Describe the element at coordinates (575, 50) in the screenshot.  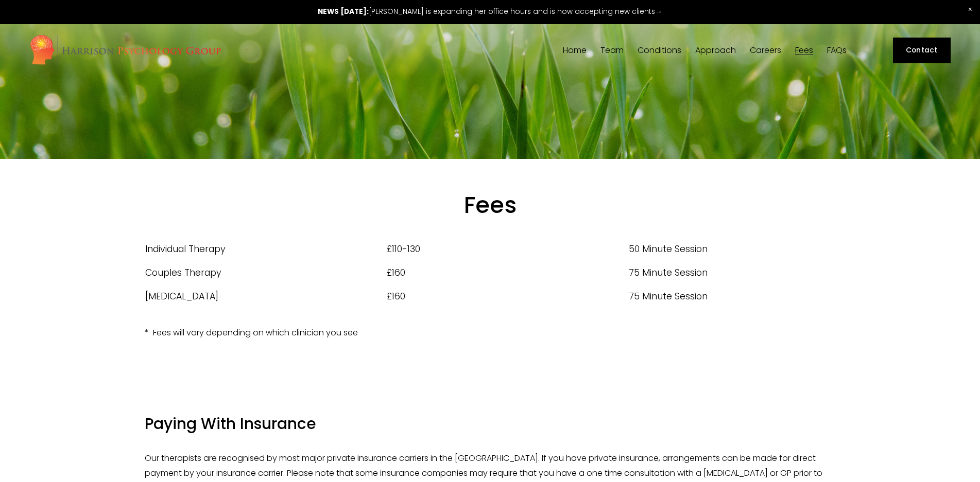
I see `a: Home` at that location.